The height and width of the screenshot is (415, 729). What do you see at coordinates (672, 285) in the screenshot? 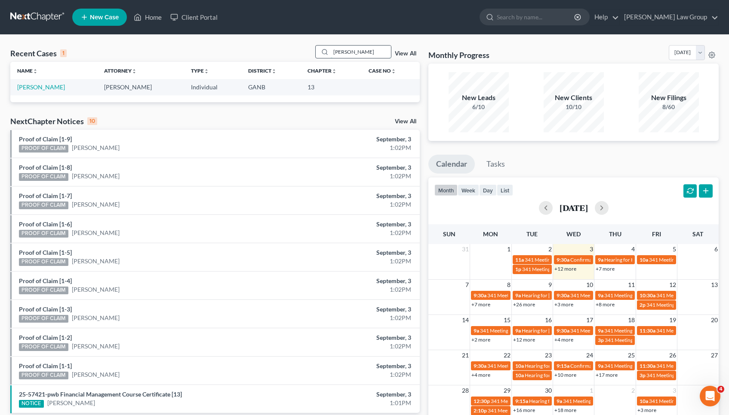
I see `span: 12` at bounding box center [672, 285].